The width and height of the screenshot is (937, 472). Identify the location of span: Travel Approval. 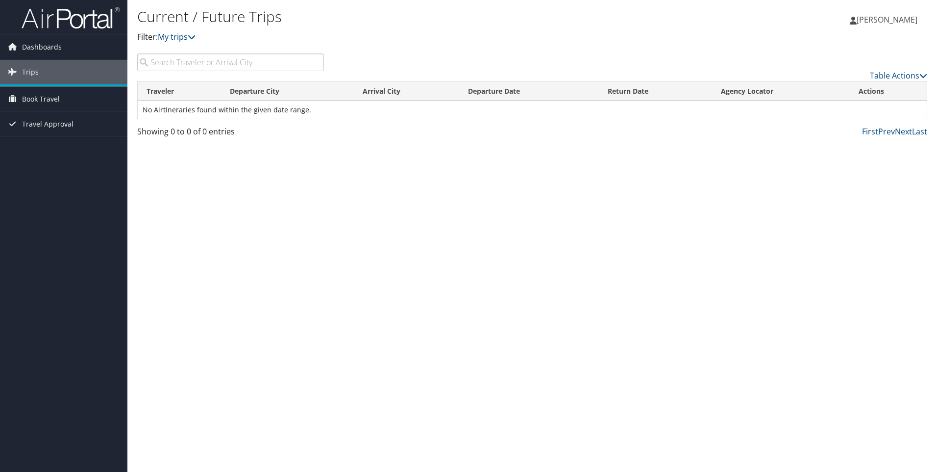
(48, 124).